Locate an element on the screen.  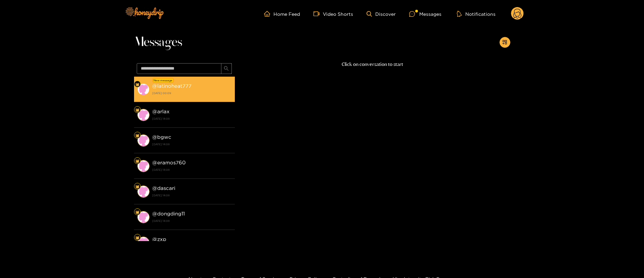
strong: @ bgwc is located at coordinates (161, 137).